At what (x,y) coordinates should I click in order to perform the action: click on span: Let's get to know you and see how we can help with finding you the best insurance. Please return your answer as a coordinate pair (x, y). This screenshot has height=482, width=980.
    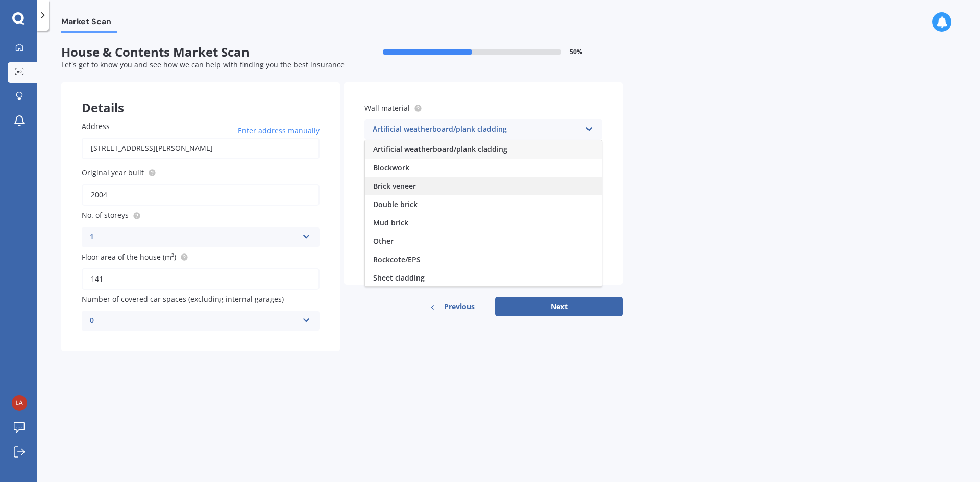
    Looking at the image, I should click on (203, 64).